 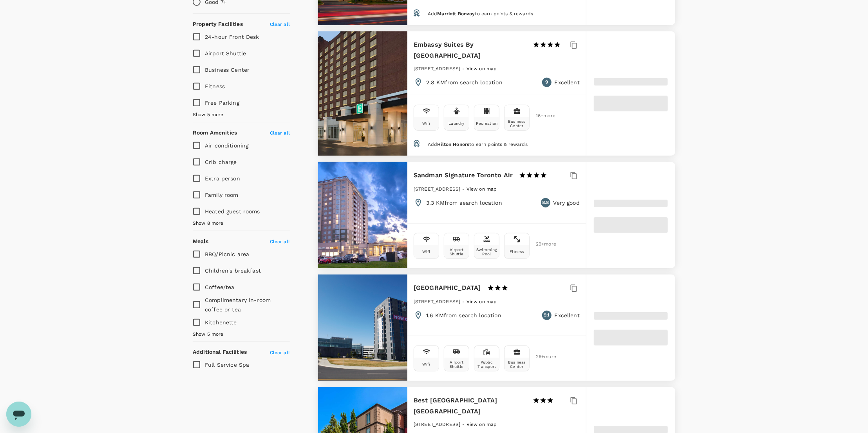 What do you see at coordinates (457, 123) in the screenshot?
I see `div: Laundry` at bounding box center [457, 123].